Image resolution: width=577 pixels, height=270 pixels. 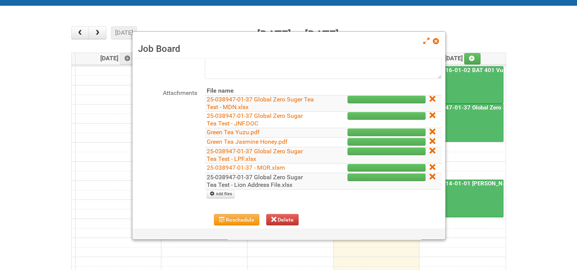 What do you see at coordinates (289, 49) in the screenshot?
I see `h3: Job Board` at bounding box center [289, 49].